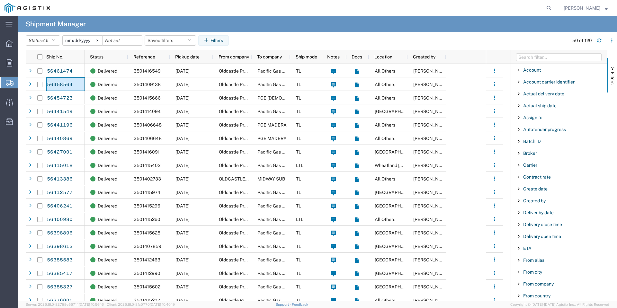  I want to click on span: Autotender progress, so click(544, 129).